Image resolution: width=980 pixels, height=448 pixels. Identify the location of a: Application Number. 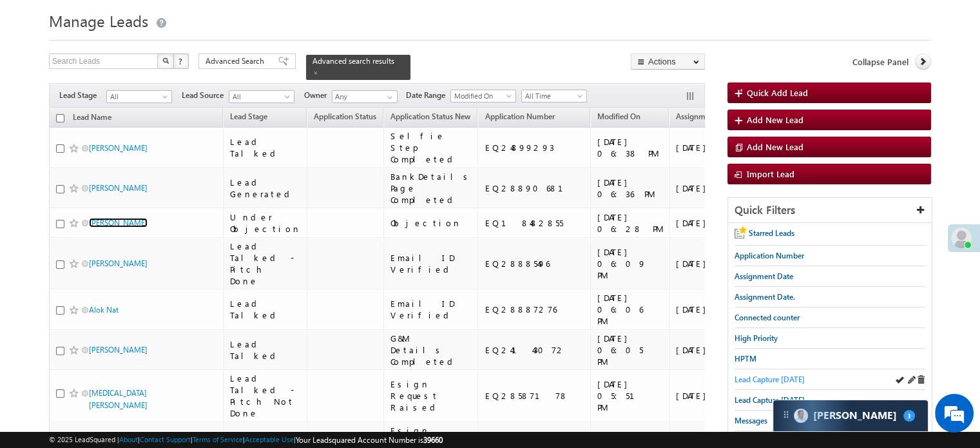
(519, 118).